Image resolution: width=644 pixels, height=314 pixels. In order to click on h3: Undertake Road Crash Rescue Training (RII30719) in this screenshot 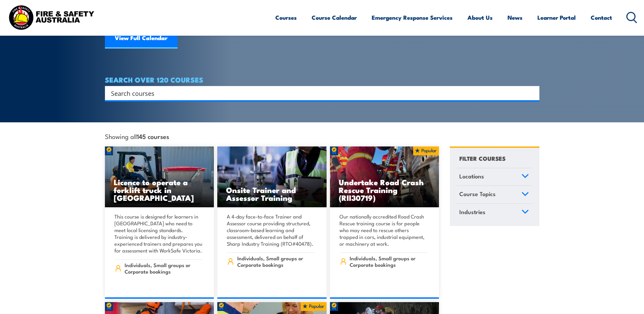, I will do `click(385, 190)`.